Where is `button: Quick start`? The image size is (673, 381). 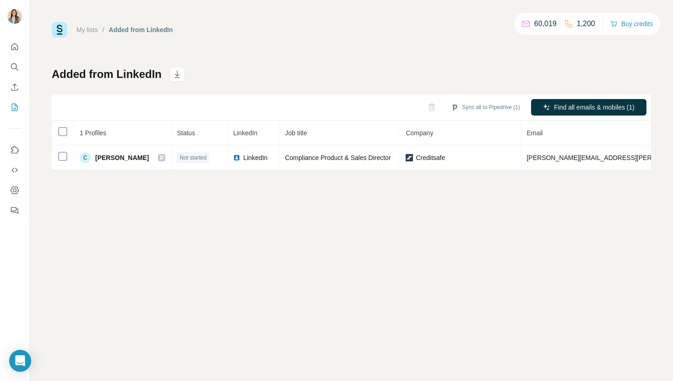
button: Quick start is located at coordinates (15, 47).